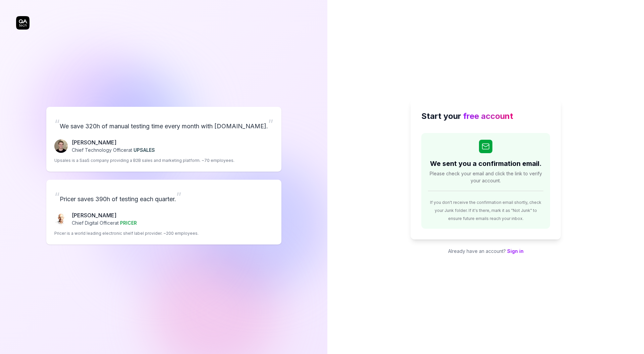 The image size is (644, 354). I want to click on p: Pricer is a world leading electronic shelf label provider. ~200 employees., so click(127, 233).